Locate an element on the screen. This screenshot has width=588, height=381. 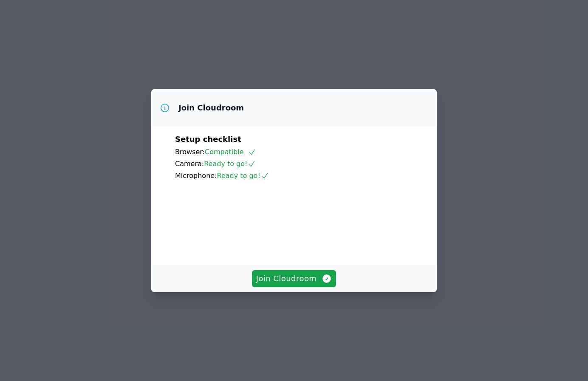
span: Camera: is located at coordinates (190, 163).